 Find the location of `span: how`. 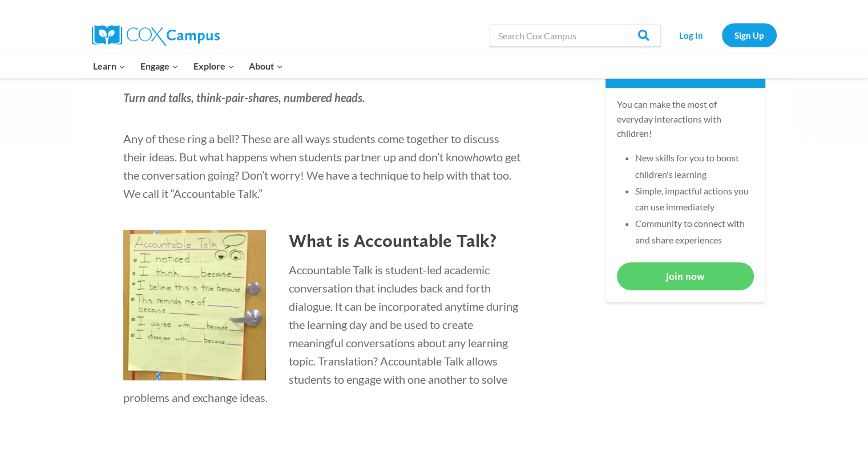

span: how is located at coordinates (482, 157).